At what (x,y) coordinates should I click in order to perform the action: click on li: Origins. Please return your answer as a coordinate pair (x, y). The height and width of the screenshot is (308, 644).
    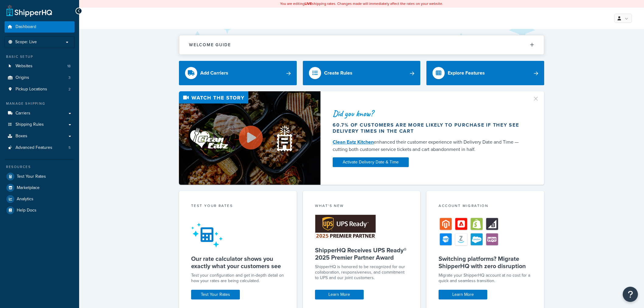
    Looking at the image, I should click on (40, 78).